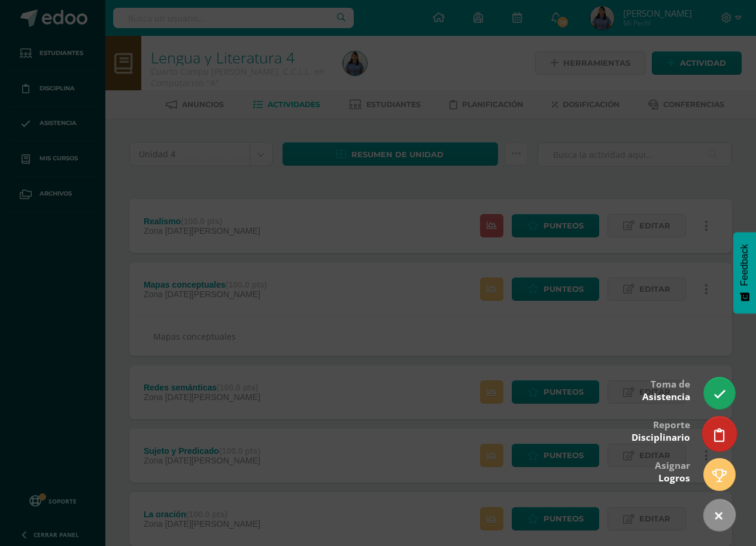 Image resolution: width=756 pixels, height=546 pixels. What do you see at coordinates (674, 478) in the screenshot?
I see `span: Logros` at bounding box center [674, 478].